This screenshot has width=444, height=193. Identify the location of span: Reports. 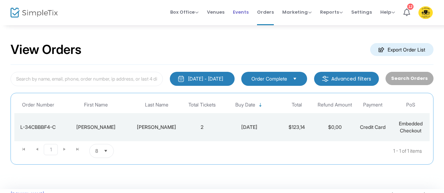
(332, 12).